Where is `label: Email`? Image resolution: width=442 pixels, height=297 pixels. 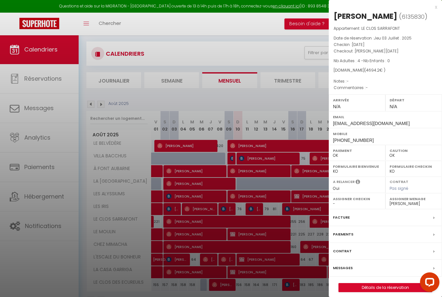 label: Email is located at coordinates (386, 117).